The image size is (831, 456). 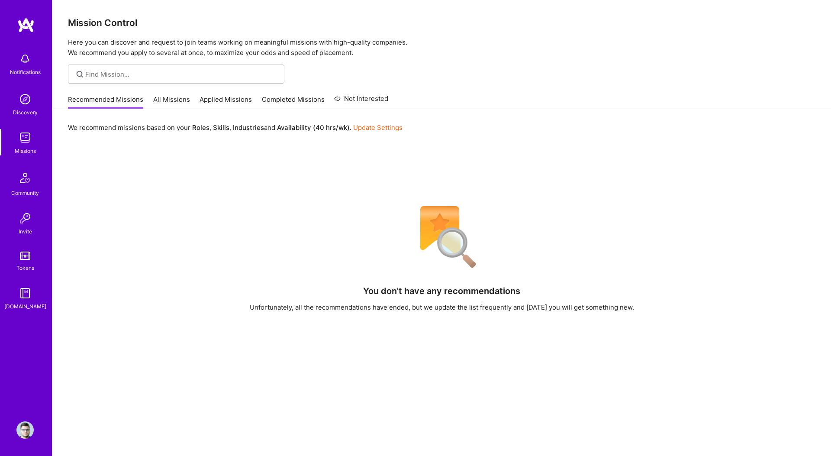 What do you see at coordinates (441, 48) in the screenshot?
I see `p: Here you can discover and request to join teams working on meaningful missions with high-quality ...` at bounding box center [441, 48].